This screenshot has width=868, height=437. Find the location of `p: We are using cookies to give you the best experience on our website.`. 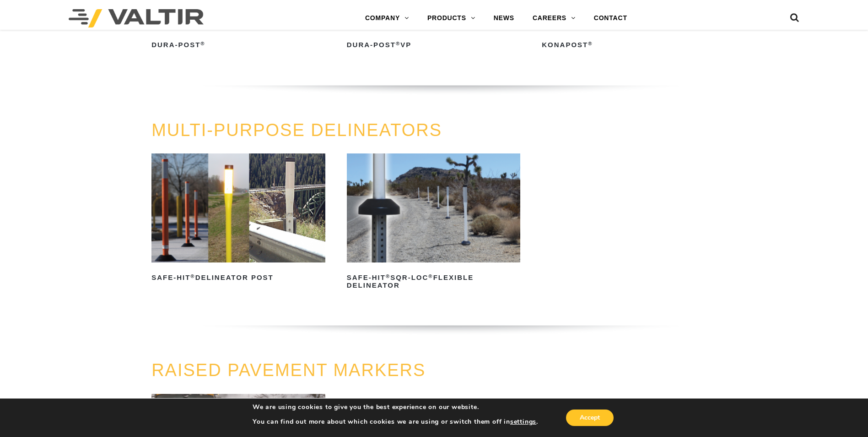

p: We are using cookies to give you the best experience on our website. is located at coordinates (396, 407).